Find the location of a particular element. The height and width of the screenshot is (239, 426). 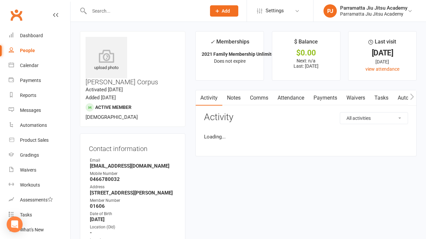

div: $ Balance is located at coordinates (306, 44).